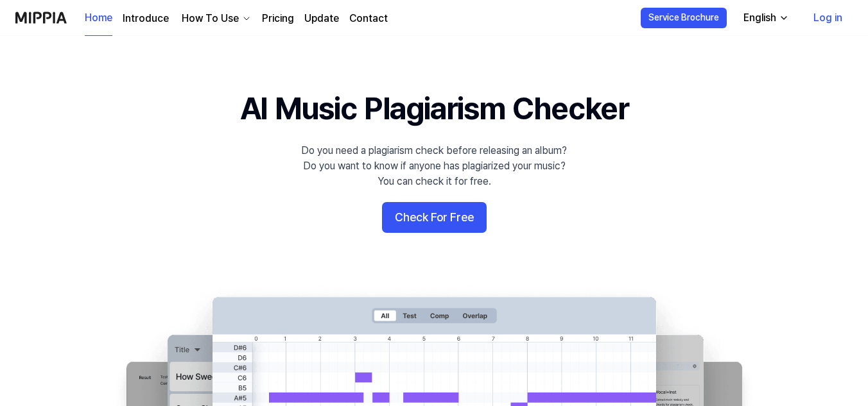 The height and width of the screenshot is (406, 868). Describe the element at coordinates (322, 19) in the screenshot. I see `a: Update` at that location.